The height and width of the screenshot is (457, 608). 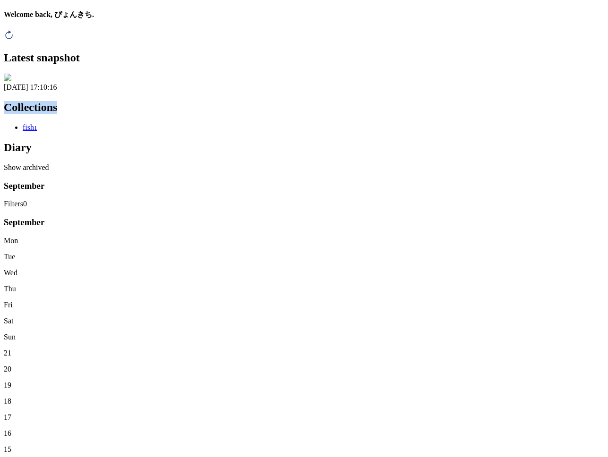 I want to click on p: Sun, so click(x=304, y=337).